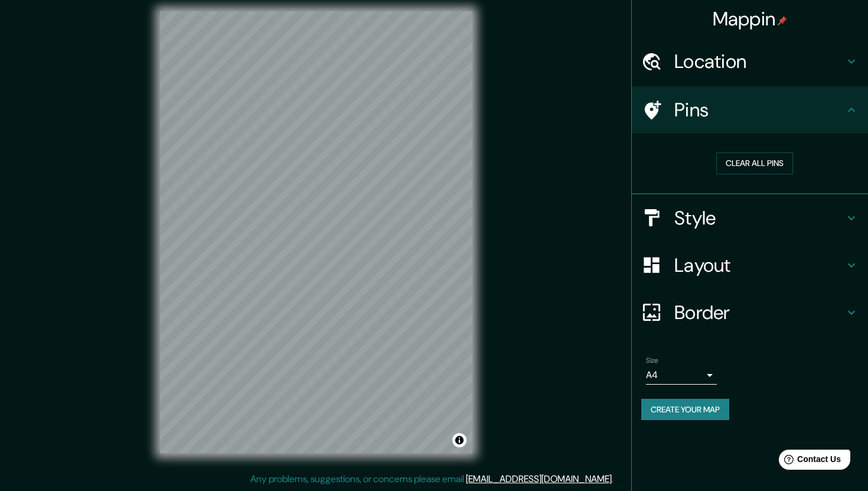 Image resolution: width=868 pixels, height=491 pixels. I want to click on div: Pins, so click(750, 110).